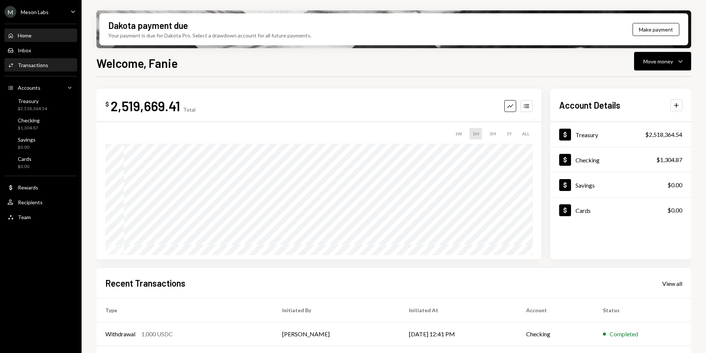 The width and height of the screenshot is (706, 353). Describe the element at coordinates (623, 334) in the screenshot. I see `div: Completed` at that location.